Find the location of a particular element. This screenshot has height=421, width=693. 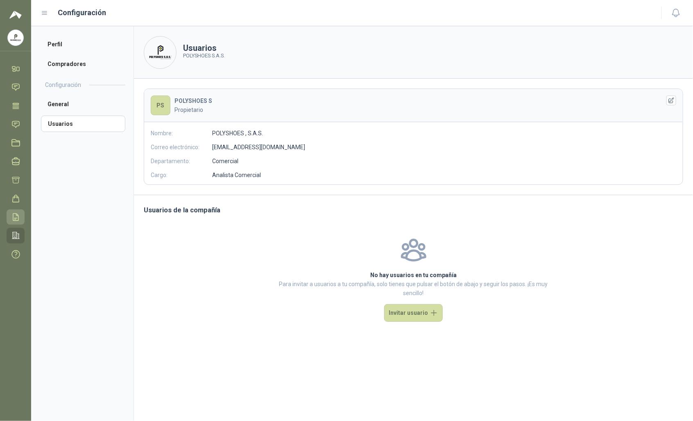

p: POLYSHOES S.A.S. is located at coordinates (204, 56).